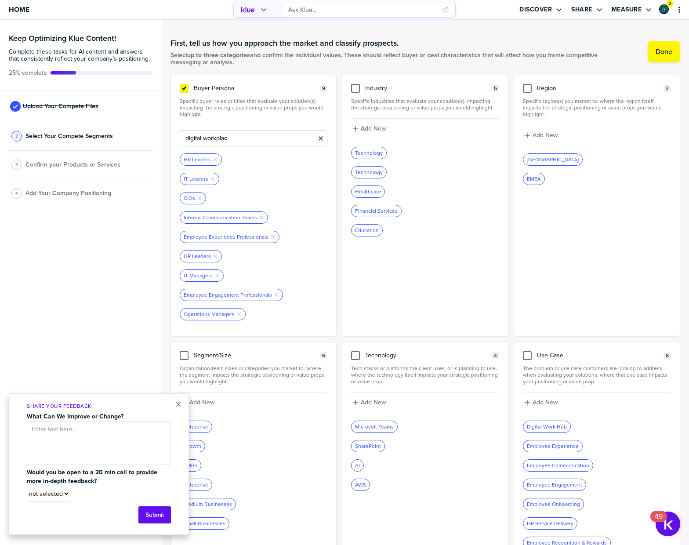  What do you see at coordinates (214, 88) in the screenshot?
I see `span: Buyer Persona` at bounding box center [214, 88].